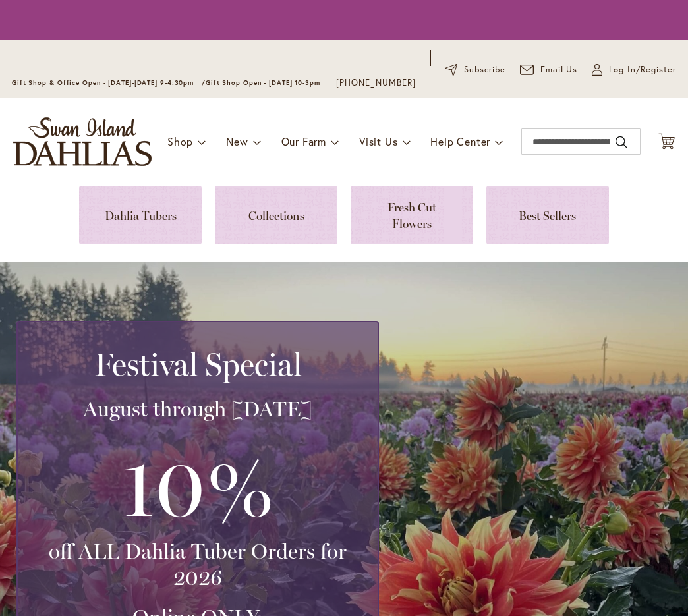 This screenshot has height=616, width=688. Describe the element at coordinates (460, 141) in the screenshot. I see `span: Help Center` at that location.